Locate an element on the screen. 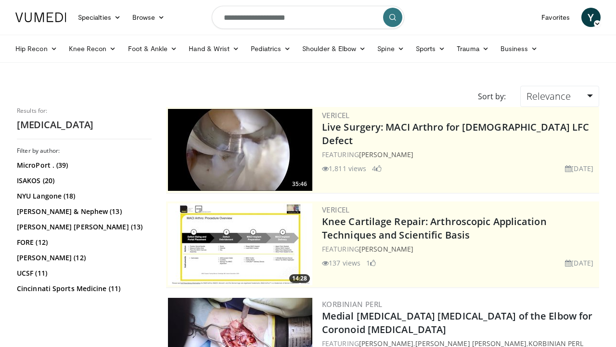 The image size is (616, 347). a: NYU Langone (18) is located at coordinates (83, 196).